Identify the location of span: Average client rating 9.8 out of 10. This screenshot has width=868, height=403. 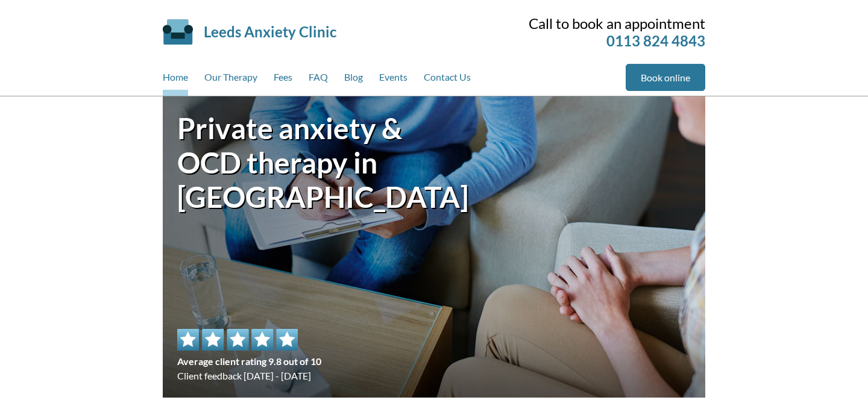
(249, 362).